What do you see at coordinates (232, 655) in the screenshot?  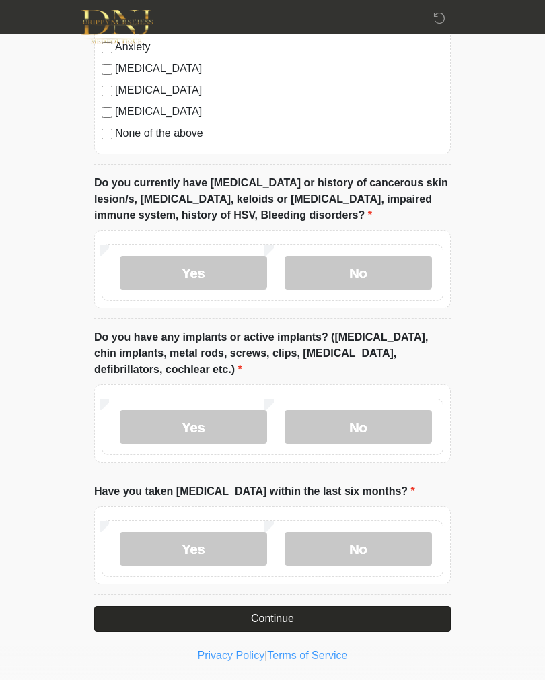 I see `a: Privacy Policy` at bounding box center [232, 655].